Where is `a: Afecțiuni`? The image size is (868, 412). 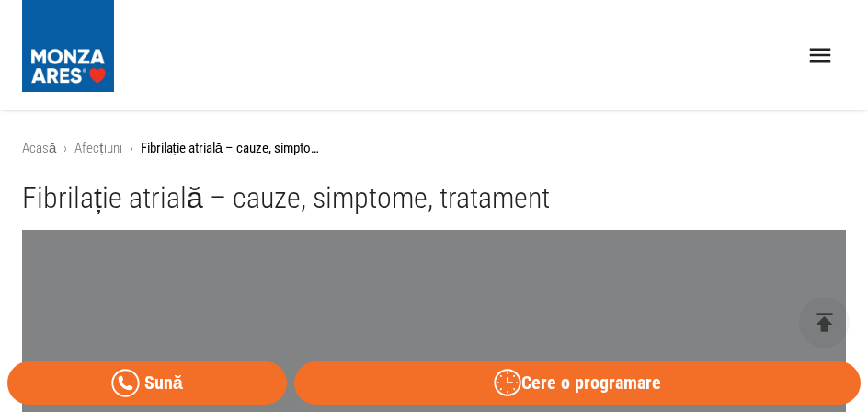 a: Afecțiuni is located at coordinates (98, 148).